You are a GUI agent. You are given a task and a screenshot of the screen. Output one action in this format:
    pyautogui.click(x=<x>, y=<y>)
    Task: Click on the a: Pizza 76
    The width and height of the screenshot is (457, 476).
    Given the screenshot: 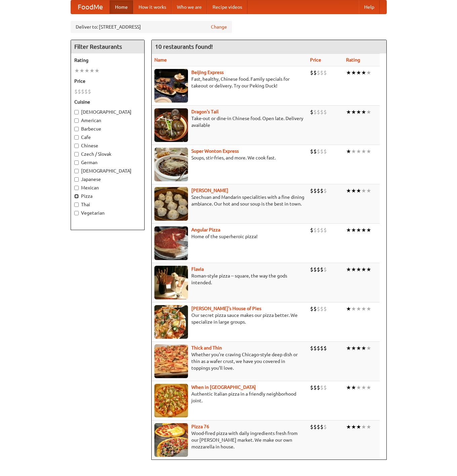 What is the action you would take?
    pyautogui.click(x=200, y=427)
    